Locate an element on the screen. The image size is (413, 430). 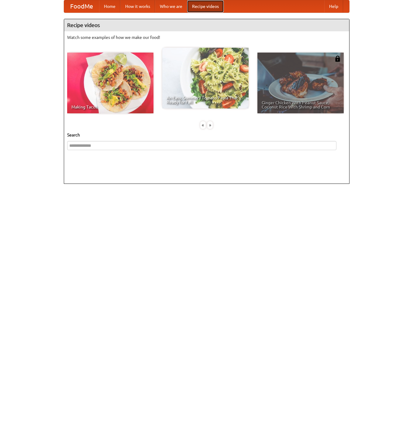
a: Who we are is located at coordinates (171, 6).